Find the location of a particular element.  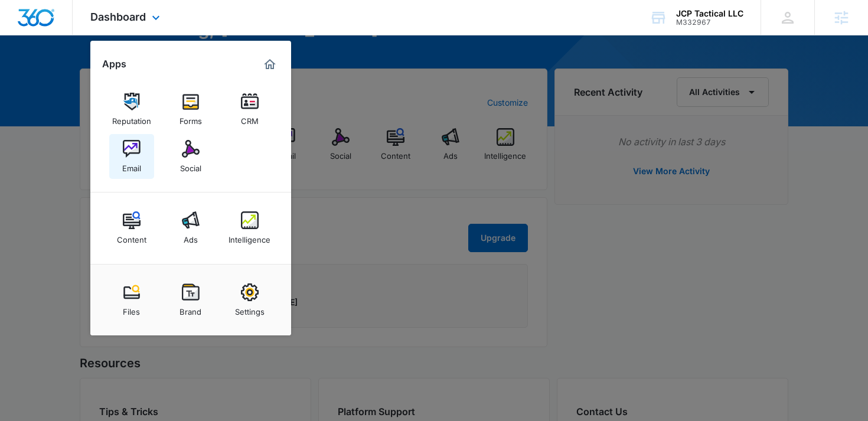

div: Forms is located at coordinates (191, 118).